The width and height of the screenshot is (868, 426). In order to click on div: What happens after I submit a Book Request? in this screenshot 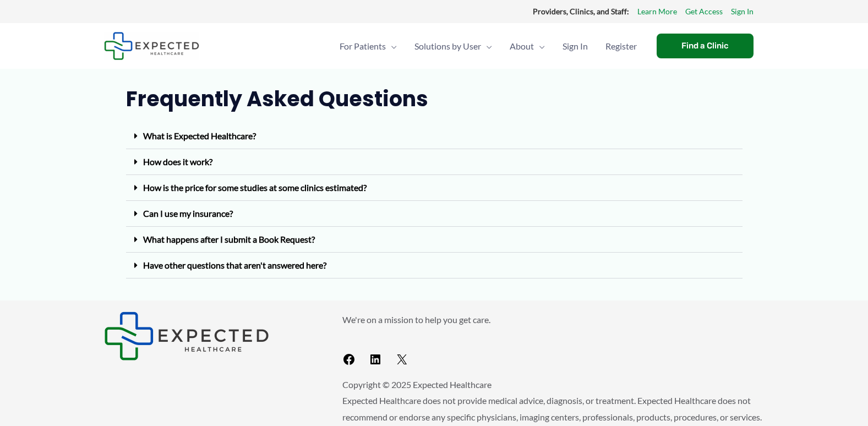, I will do `click(434, 239)`.